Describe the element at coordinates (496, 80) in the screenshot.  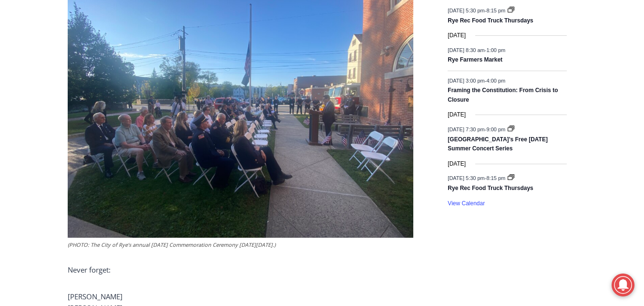
I see `span: 4:00 pm` at that location.